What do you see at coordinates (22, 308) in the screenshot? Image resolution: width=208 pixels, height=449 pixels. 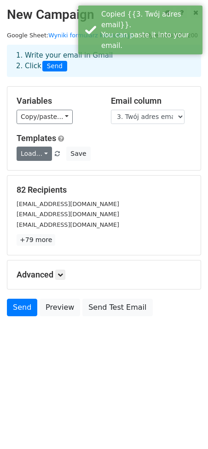 I see `a: Send` at bounding box center [22, 308].